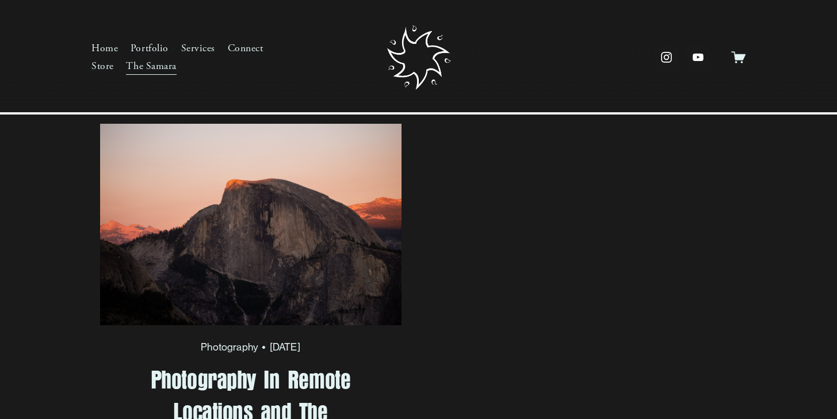  I want to click on a: Portfolio, so click(150, 48).